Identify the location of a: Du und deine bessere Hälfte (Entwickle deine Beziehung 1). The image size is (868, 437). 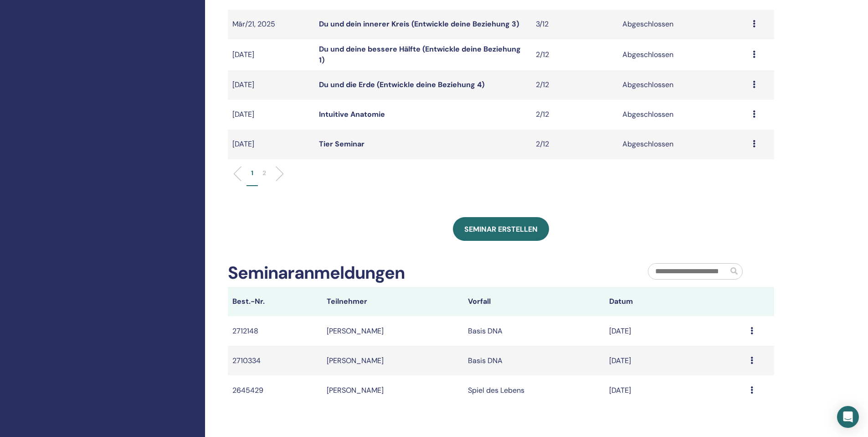
(419, 54).